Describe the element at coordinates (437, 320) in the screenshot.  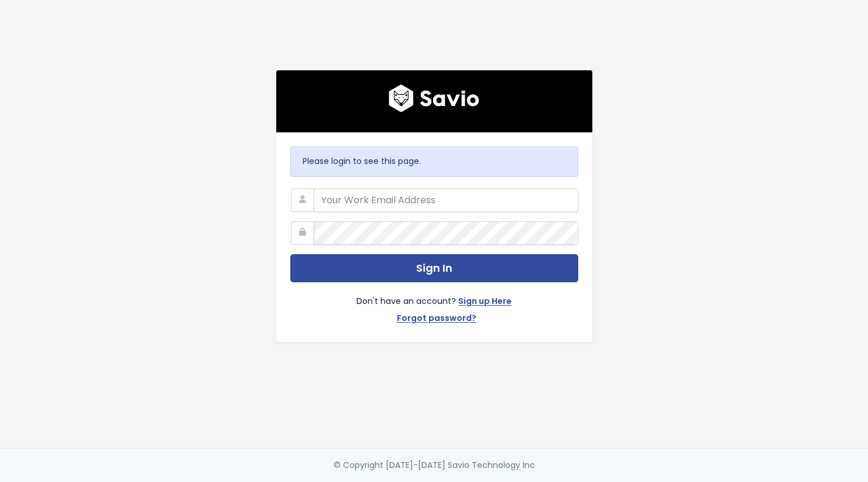
I see `a: Forgot password?` at that location.